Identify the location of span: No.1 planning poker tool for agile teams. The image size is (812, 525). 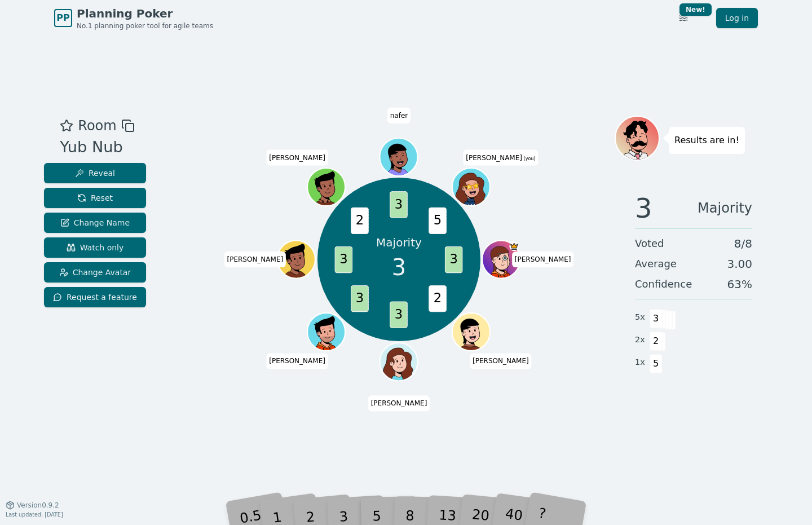
(145, 26).